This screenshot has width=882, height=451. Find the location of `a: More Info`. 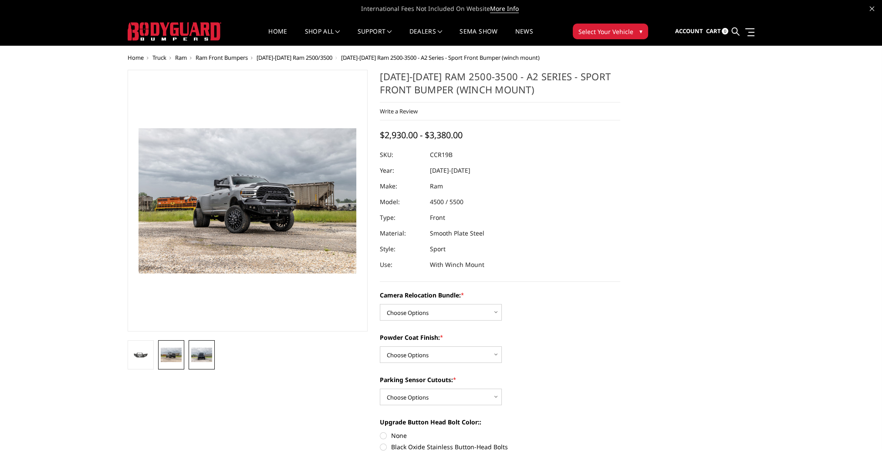

a: More Info is located at coordinates (505, 9).